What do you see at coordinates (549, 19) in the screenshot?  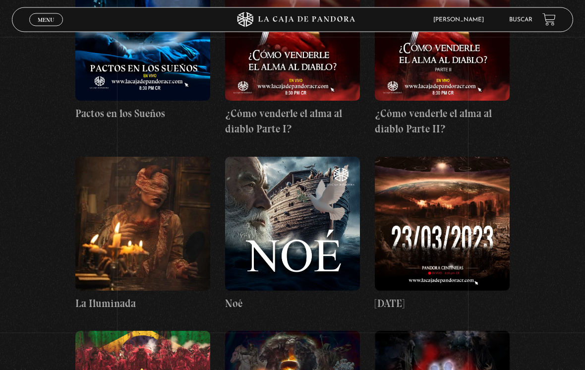 I see `a: View your shopping cart` at bounding box center [549, 19].